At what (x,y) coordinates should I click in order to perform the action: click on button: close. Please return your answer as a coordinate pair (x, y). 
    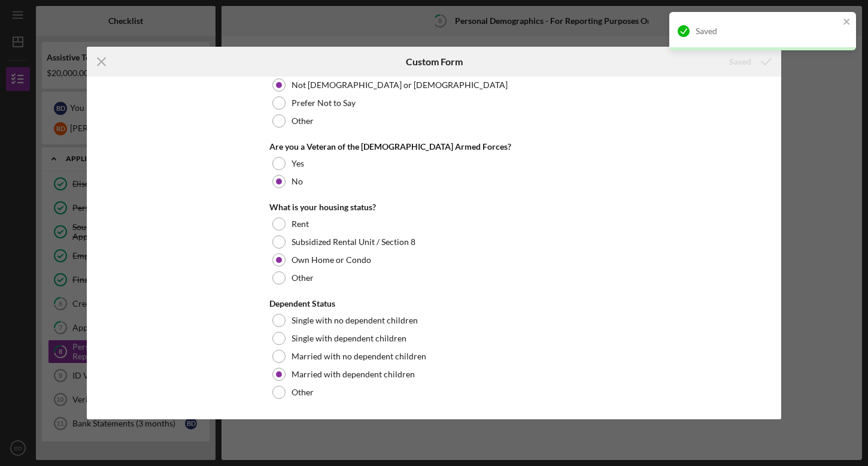
    Looking at the image, I should click on (847, 22).